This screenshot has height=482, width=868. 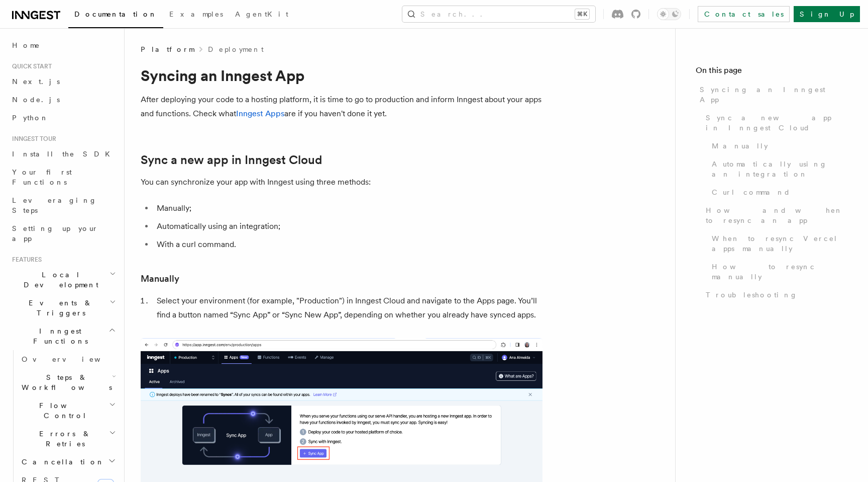 I want to click on span: Leveraging Steps, so click(x=54, y=205).